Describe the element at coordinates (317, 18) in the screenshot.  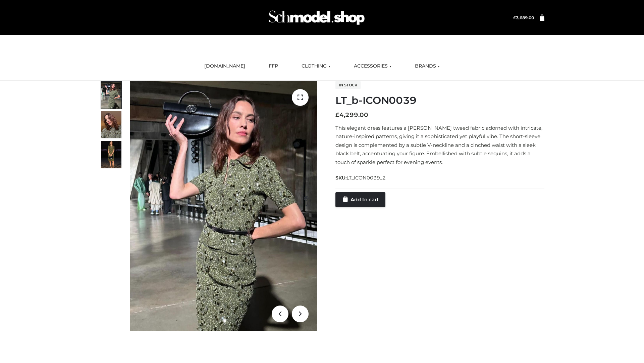
I see `a: Schmodel Admin 964` at that location.